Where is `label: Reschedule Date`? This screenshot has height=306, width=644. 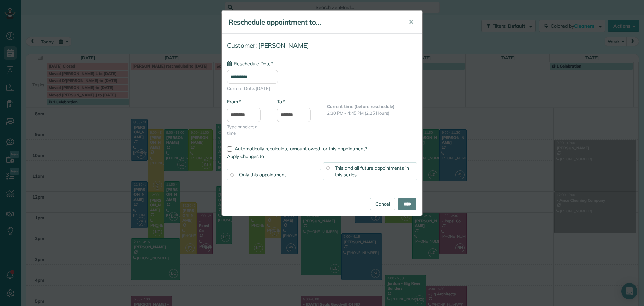
label: Reschedule Date is located at coordinates (250, 64).